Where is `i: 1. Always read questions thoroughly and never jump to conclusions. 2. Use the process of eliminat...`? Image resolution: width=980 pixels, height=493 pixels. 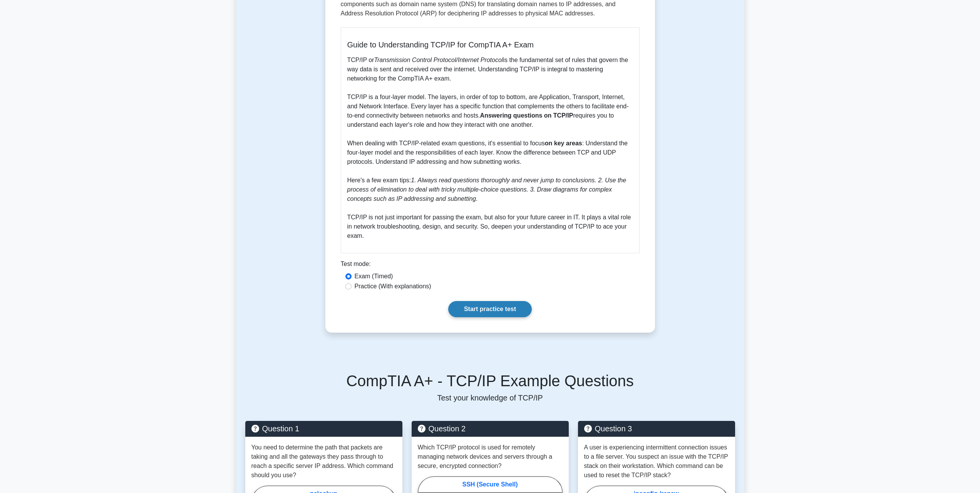
i: 1. Always read questions thoroughly and never jump to conclusions. 2. Use the process of eliminat... is located at coordinates (487, 189).